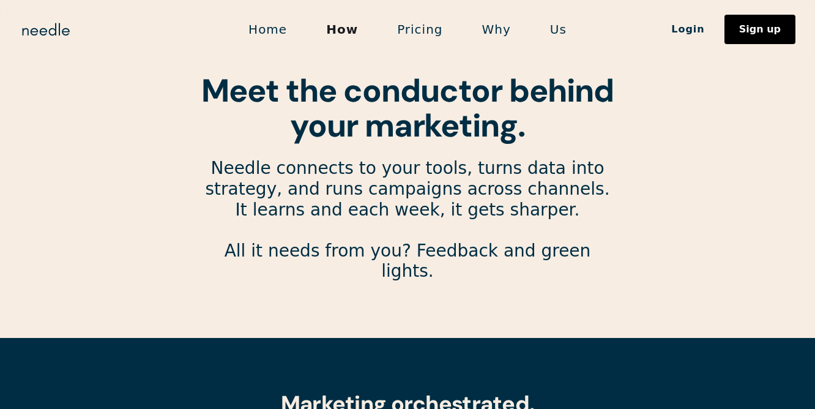  Describe the element at coordinates (342, 29) in the screenshot. I see `a: How` at that location.